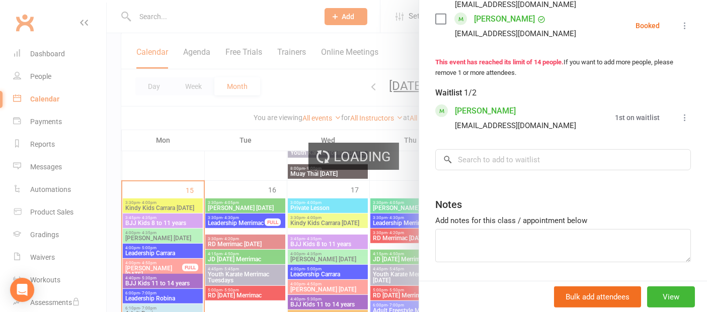 The image size is (707, 312). What do you see at coordinates (22, 290) in the screenshot?
I see `div: Open Intercom Messenger` at bounding box center [22, 290].